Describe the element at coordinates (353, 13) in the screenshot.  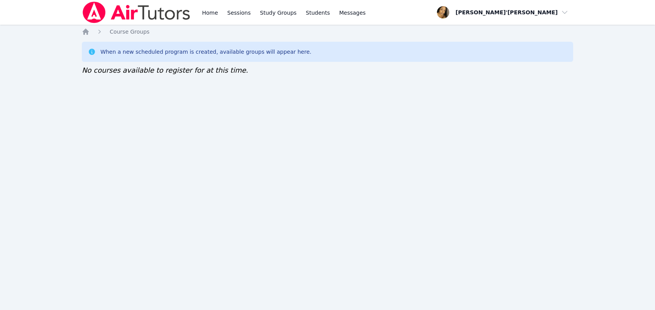
I see `span: Messages` at that location.